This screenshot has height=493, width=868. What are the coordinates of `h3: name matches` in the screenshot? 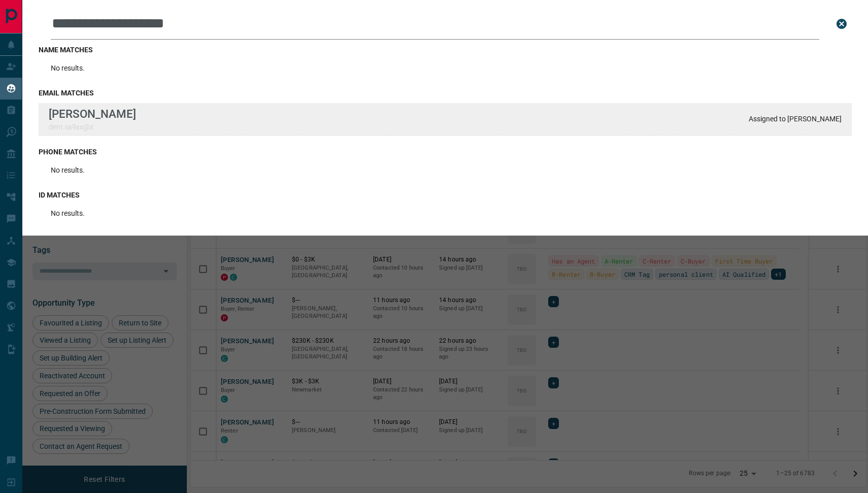 It's located at (445, 50).